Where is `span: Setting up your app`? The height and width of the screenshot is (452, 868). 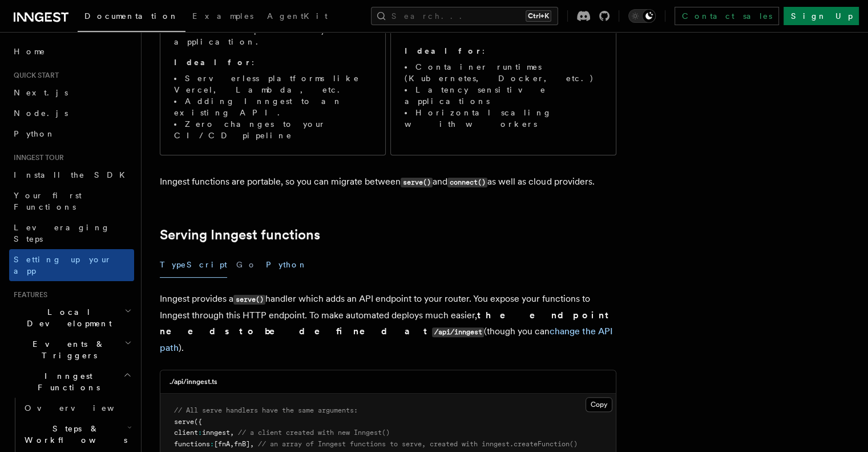 span: Setting up your app is located at coordinates (63, 265).